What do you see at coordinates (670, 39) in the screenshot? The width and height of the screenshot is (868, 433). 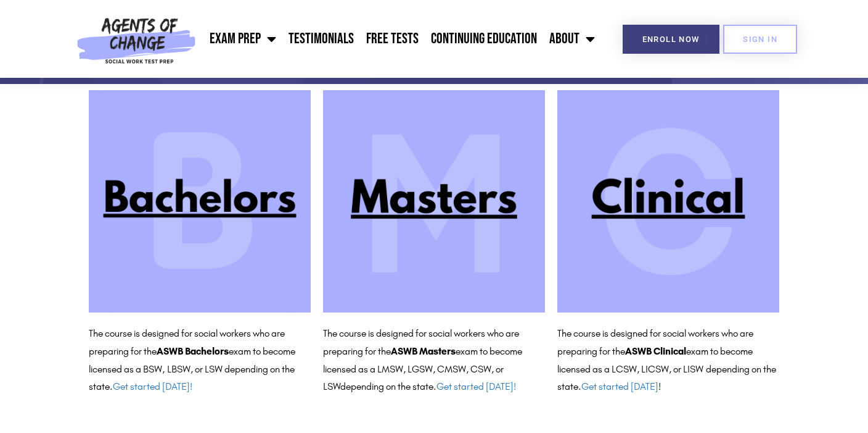 I see `a: Enroll Now` at bounding box center [670, 39].